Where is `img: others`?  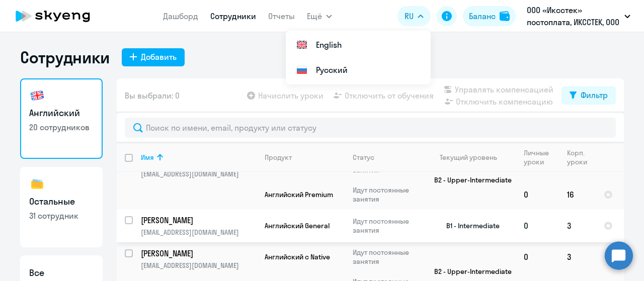 img: others is located at coordinates (37, 184).